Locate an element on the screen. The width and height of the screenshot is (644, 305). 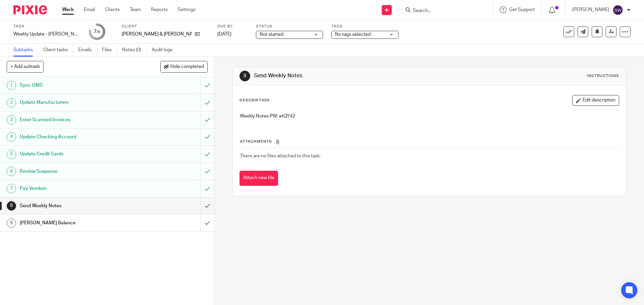
small: /9 is located at coordinates (99, 32).